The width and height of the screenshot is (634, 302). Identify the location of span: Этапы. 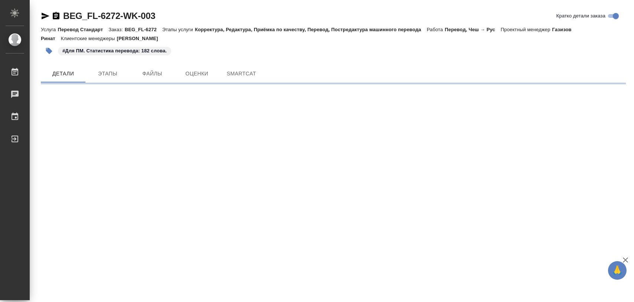
(108, 74).